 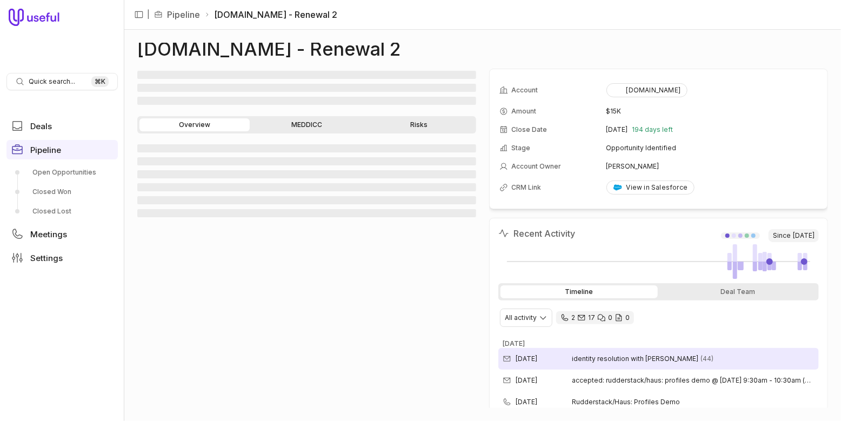 I want to click on span: Deals, so click(x=41, y=126).